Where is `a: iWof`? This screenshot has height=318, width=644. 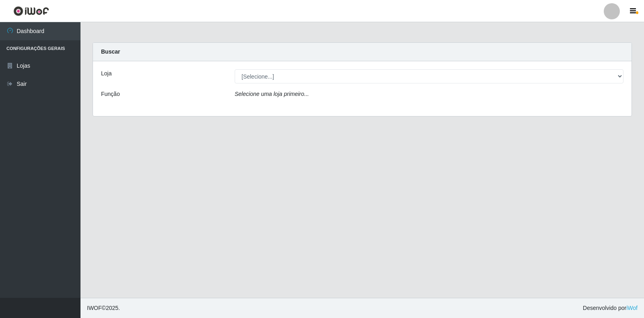 a: iWof is located at coordinates (632, 308).